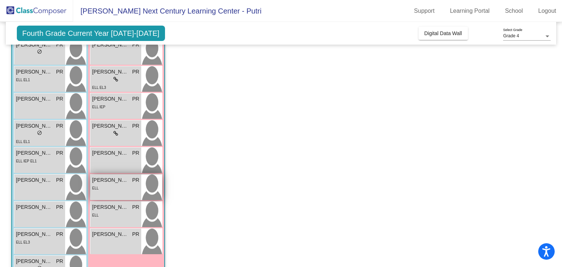 The image size is (562, 267). Describe the element at coordinates (443, 33) in the screenshot. I see `span: Digital Data Wall` at that location.